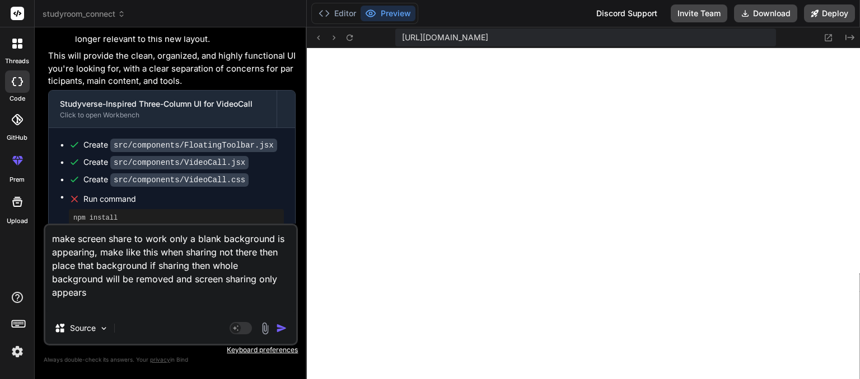 This screenshot has height=379, width=860. What do you see at coordinates (626, 13) in the screenshot?
I see `div: Discord Support` at bounding box center [626, 13].